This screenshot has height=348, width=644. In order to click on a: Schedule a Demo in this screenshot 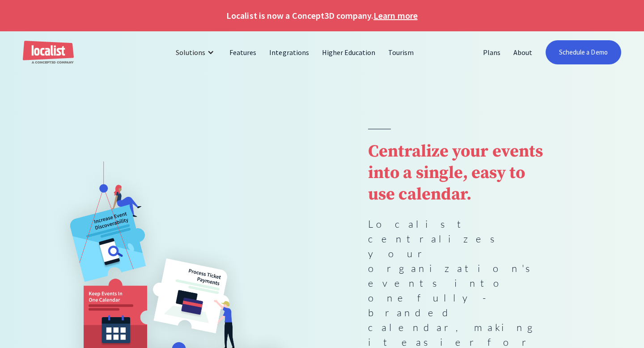, I will do `click(584, 52)`.